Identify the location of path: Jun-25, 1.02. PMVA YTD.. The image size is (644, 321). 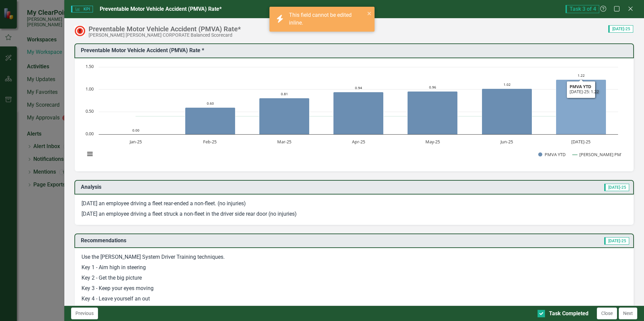
(507, 112).